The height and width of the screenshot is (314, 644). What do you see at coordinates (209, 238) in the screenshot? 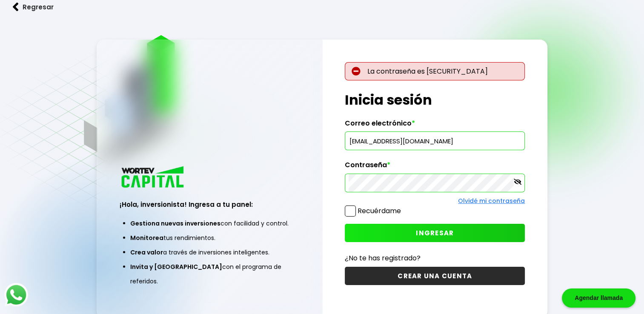
I see `li: tus rendimientos.` at bounding box center [209, 238].